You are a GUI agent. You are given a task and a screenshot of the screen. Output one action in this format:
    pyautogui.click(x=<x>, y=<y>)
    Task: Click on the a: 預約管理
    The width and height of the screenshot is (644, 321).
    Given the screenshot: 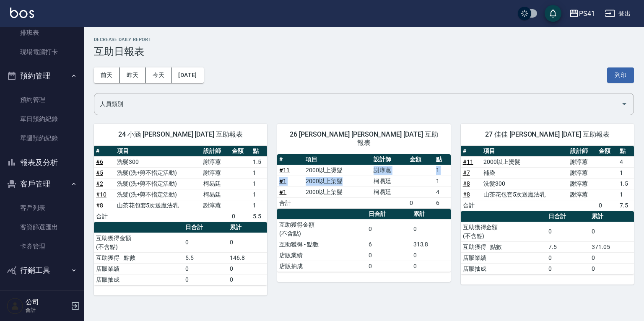 What is the action you would take?
    pyautogui.click(x=42, y=100)
    